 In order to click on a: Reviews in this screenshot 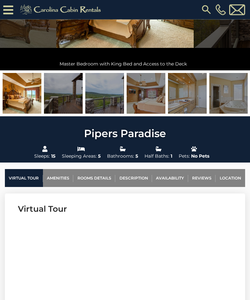, I will do `click(202, 178)`.